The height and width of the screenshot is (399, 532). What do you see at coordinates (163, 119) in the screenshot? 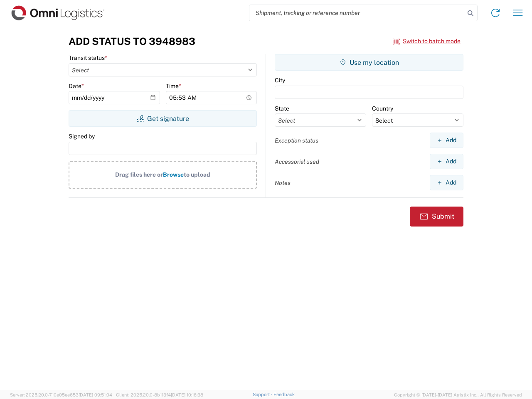
I see `button: Get signature` at bounding box center [163, 119].